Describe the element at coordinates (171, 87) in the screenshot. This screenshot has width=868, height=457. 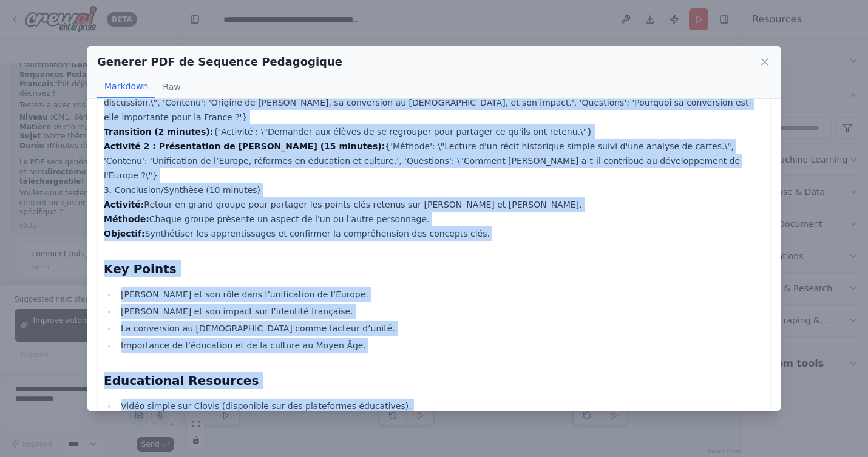
I see `button: Raw` at that location.